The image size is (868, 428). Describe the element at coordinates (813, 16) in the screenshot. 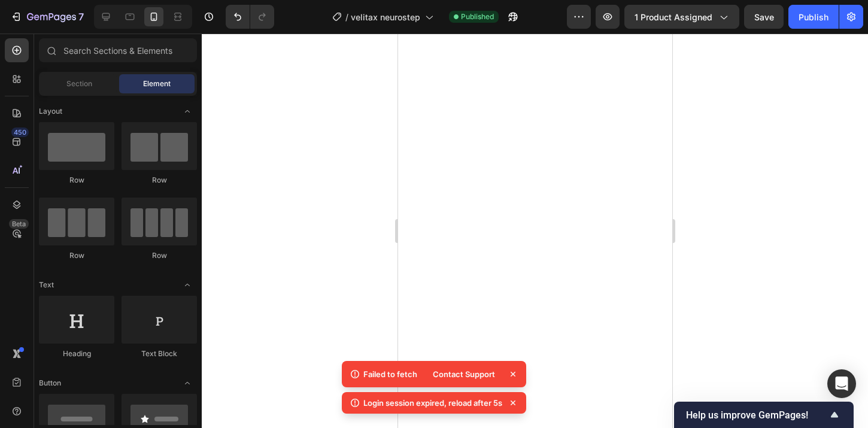

I see `div: Publish` at that location.